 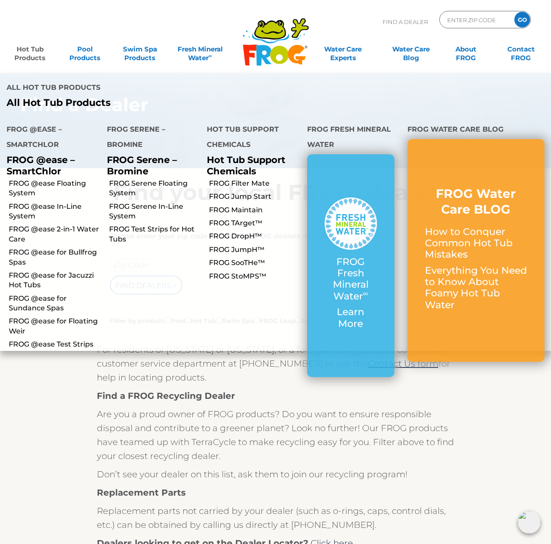 What do you see at coordinates (138, 103) in the screenshot?
I see `p: All Hot Tub Products` at bounding box center [138, 103].